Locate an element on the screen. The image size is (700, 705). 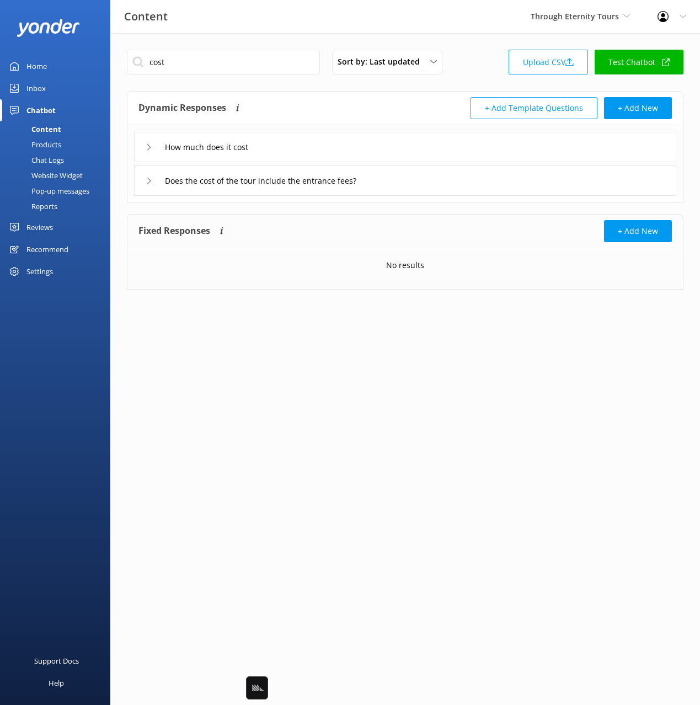
img: yonder-white-logo.png is located at coordinates (48, 28).